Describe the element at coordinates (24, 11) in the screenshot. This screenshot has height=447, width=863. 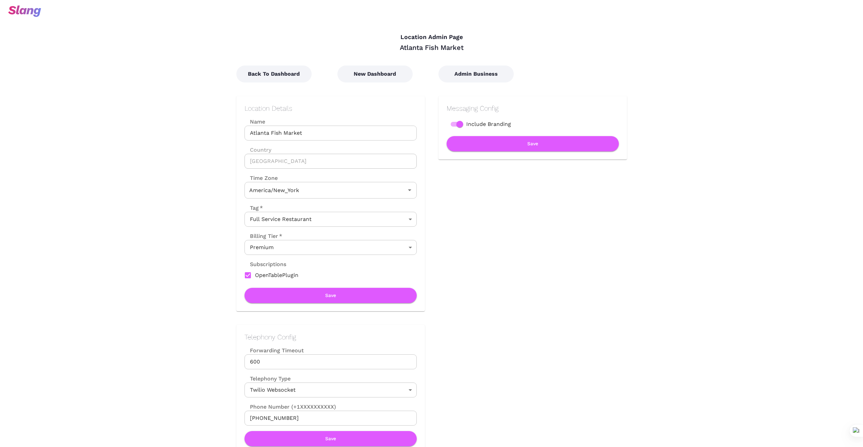
I see `img: svg+xml;base64,PHN2ZyB3aWR0aD0iOTciIGhlaWdodD0iMzQiIHZpZXdCb3g9IjAgMCA5NyAzNCIgZmlsbD0ibm9uZSIgeG...` at that location.